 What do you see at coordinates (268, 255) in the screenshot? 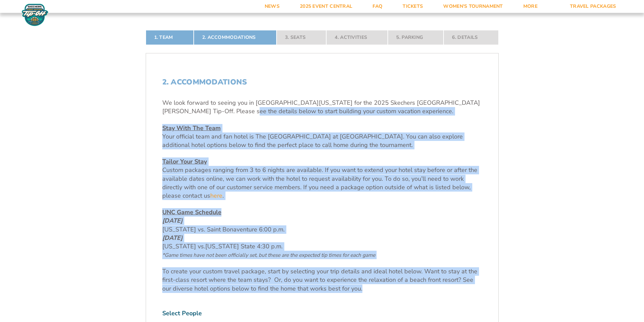
I see `span: *Game times have not been officially set, but these are the expected tip times for each game` at bounding box center [268, 255].